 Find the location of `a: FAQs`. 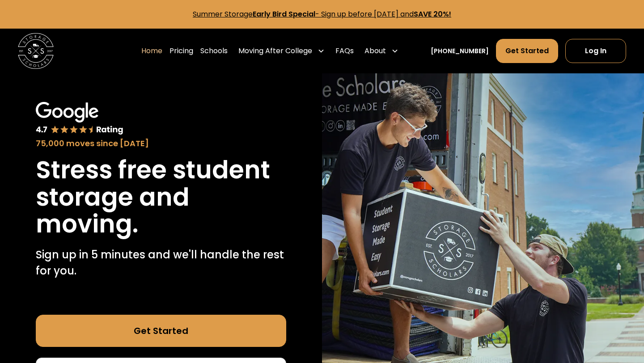

a: FAQs is located at coordinates (344, 51).